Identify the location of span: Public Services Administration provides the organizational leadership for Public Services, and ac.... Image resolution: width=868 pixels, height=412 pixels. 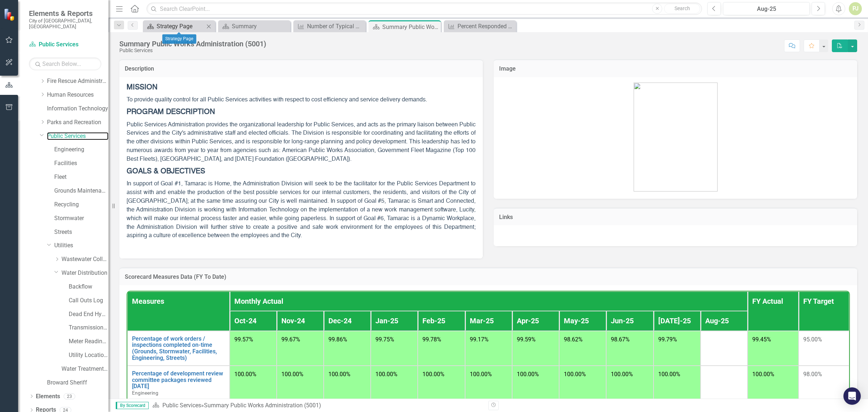
(301, 142).